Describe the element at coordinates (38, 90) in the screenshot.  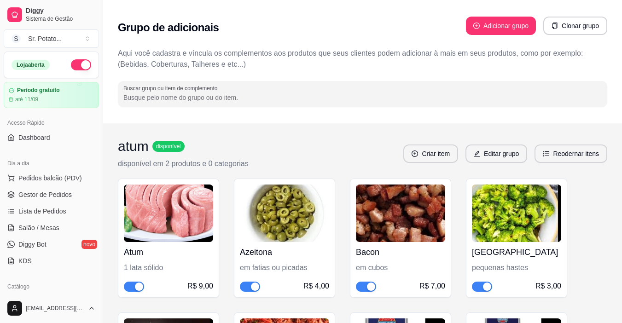
I see `article: Período gratuito` at that location.